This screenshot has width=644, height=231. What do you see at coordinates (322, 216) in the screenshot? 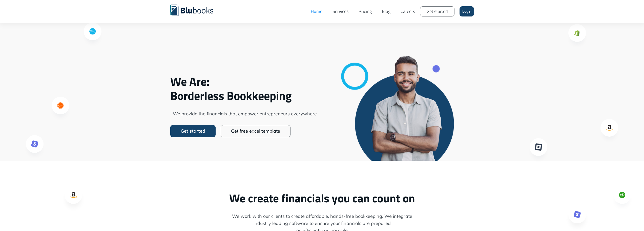
I see `span: We work with our clients to create affordable, hands-free bookkeeping. We integrate` at bounding box center [322, 216].